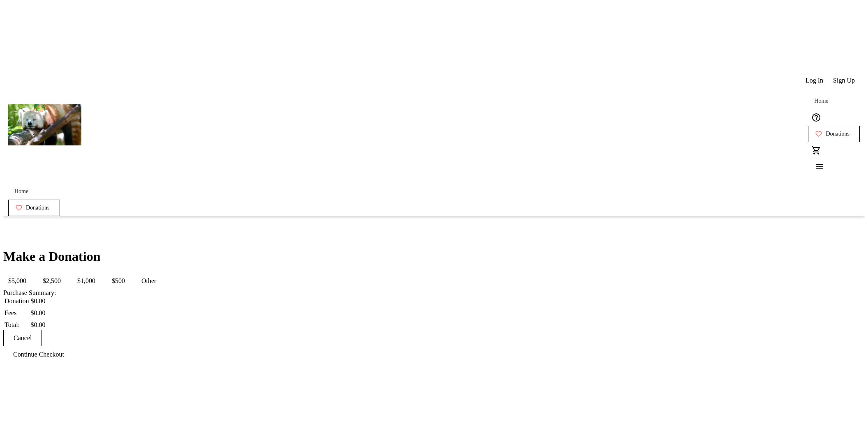 The image size is (868, 442). Describe the element at coordinates (22, 338) in the screenshot. I see `span: Cancel` at that location.